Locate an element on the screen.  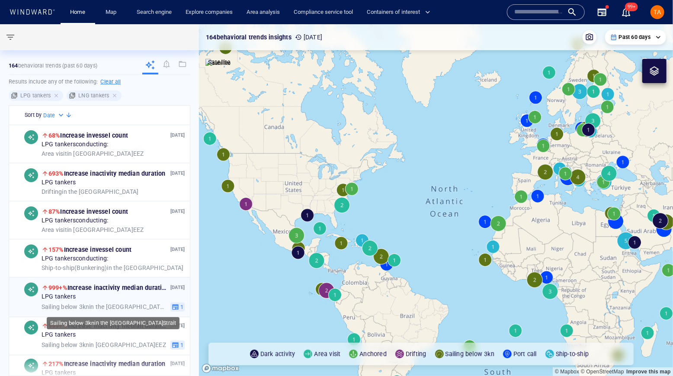
a: Compliance service tool is located at coordinates (323, 12).